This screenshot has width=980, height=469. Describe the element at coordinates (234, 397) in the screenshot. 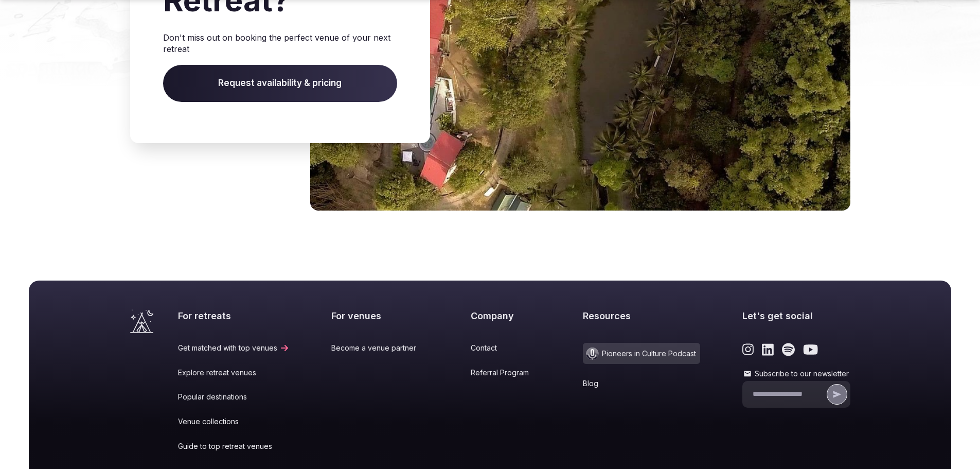

I see `a: Popular destinations` at that location.